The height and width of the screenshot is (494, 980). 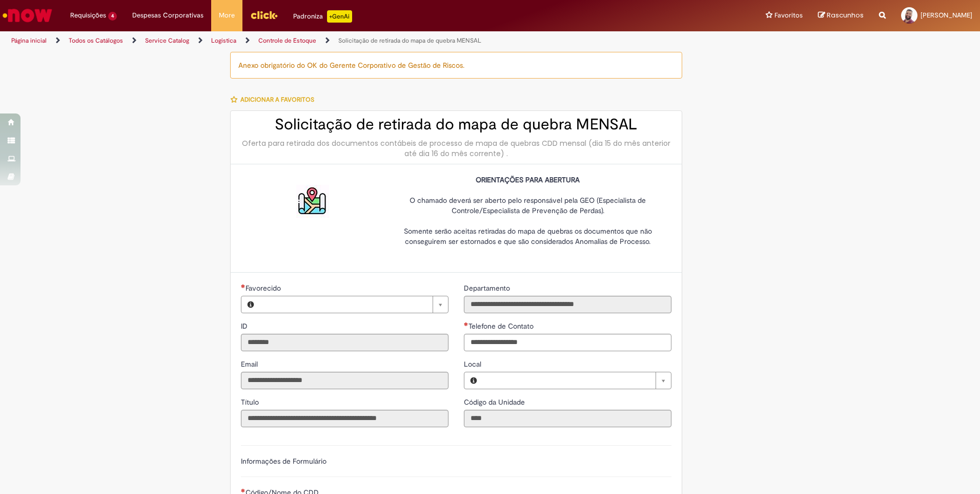 What do you see at coordinates (313, 201) in the screenshot?
I see `img: Solicitação de retirada do mapa de quebra MENSAL` at bounding box center [313, 201].